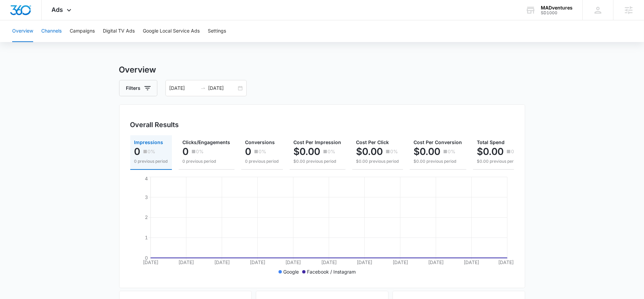  Describe the element at coordinates (26, 13) in the screenshot. I see `div: v 4.0.25` at that location.